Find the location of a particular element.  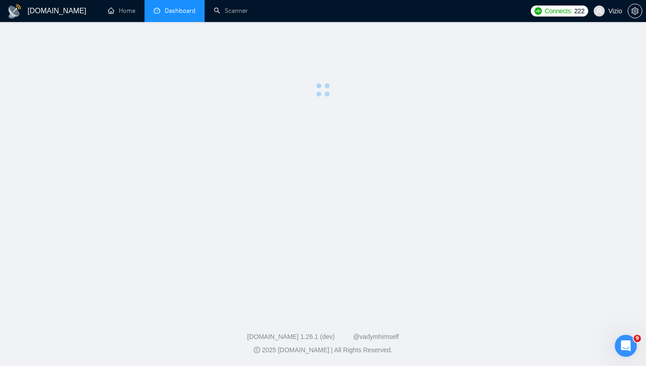

button: setting is located at coordinates (635, 11).